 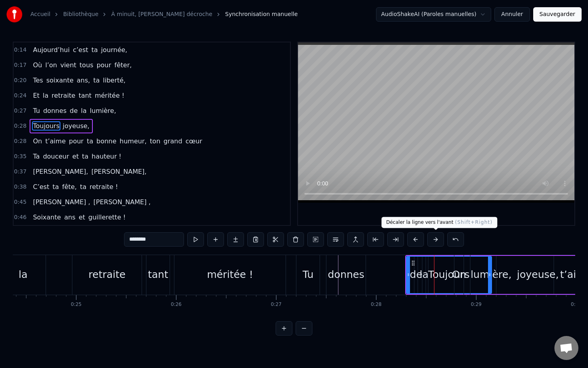 What do you see at coordinates (512, 14) in the screenshot?
I see `button: Annuler` at bounding box center [512, 14].